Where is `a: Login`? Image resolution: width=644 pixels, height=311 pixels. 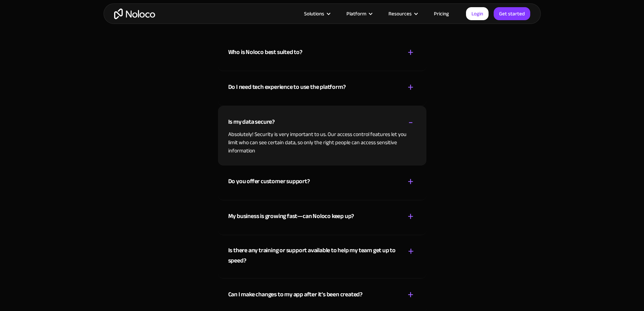 a: Login is located at coordinates (477, 14).